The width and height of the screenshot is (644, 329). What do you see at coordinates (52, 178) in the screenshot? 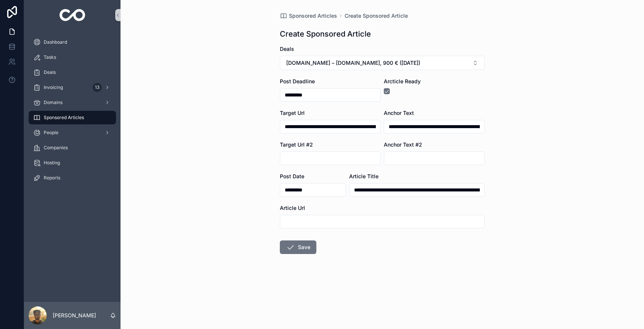
I see `span: Reports` at bounding box center [52, 178].